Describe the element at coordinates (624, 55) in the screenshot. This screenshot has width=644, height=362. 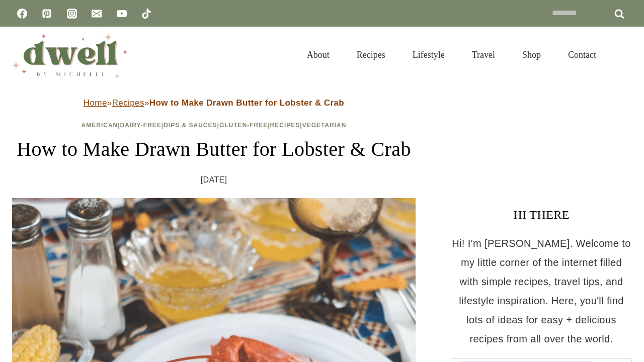
I see `button: View Search Form` at that location.